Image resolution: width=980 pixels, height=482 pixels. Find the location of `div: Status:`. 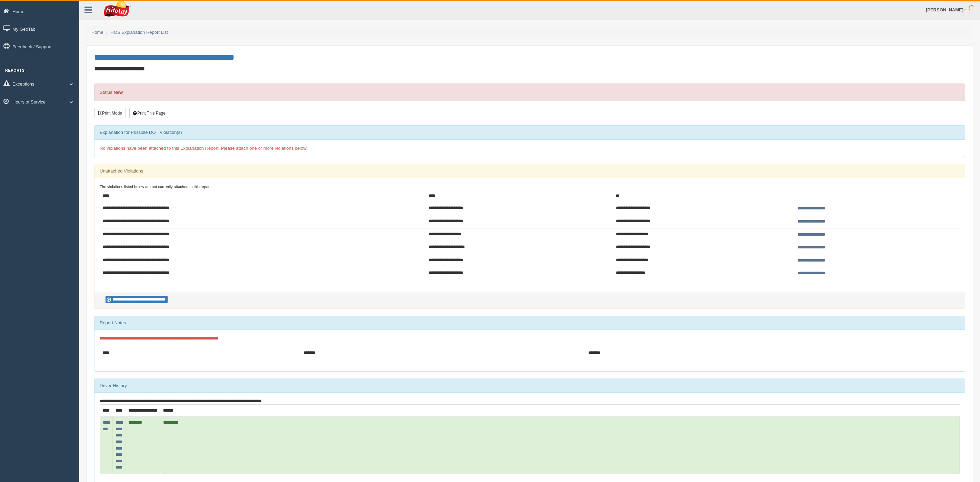

div: Status: is located at coordinates (530, 92).